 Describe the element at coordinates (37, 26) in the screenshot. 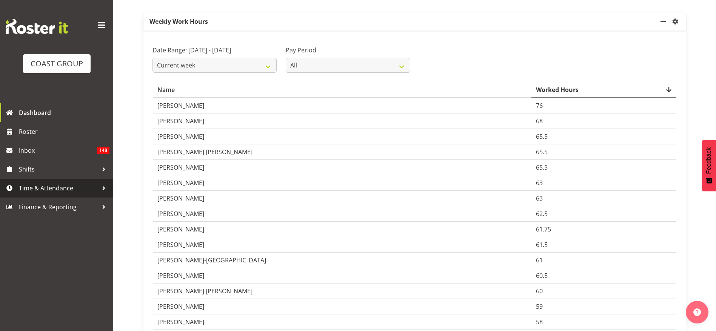

I see `img: Rosterit website logo` at that location.